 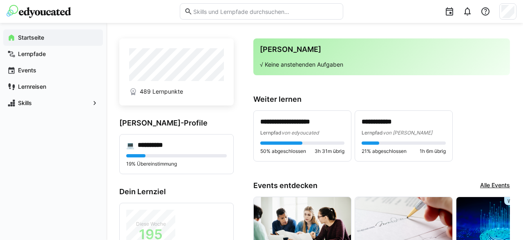 I want to click on span: 21% abgeschlossen, so click(x=384, y=151).